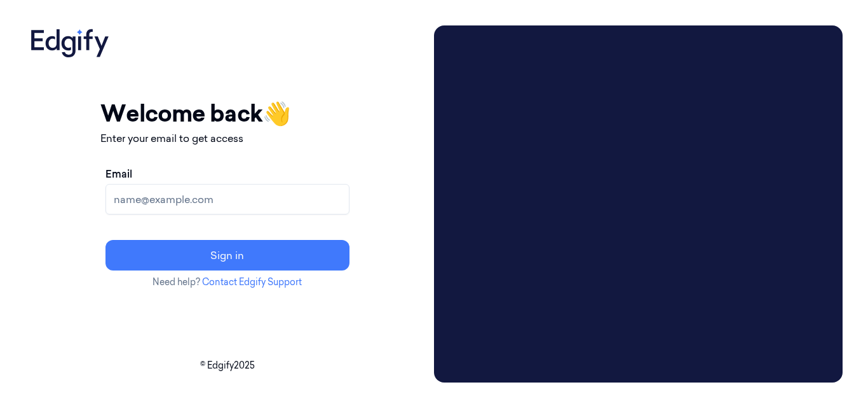  Describe the element at coordinates (119, 174) in the screenshot. I see `label: Email` at that location.